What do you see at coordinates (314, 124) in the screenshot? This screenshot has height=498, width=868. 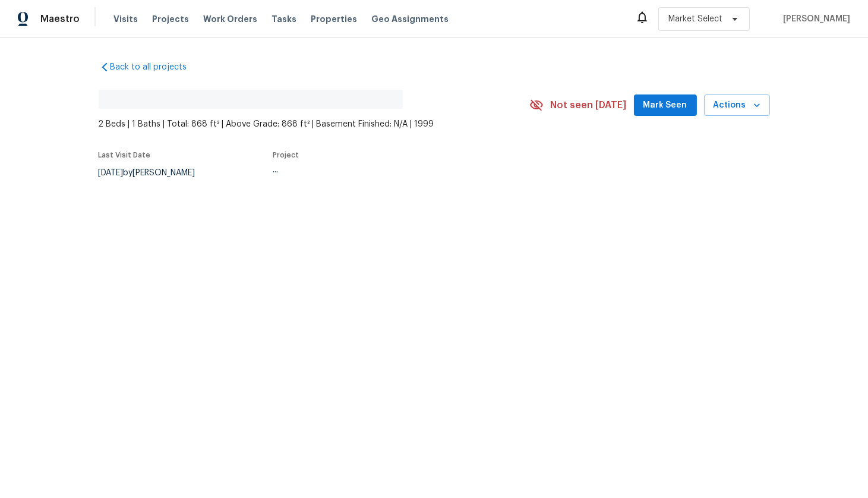 I see `span: 2 Beds | 1 Baths | Total: 868 ft² | Above Grade: 868 ft² | Basement Finished: N/A | 1999` at bounding box center [314, 124].